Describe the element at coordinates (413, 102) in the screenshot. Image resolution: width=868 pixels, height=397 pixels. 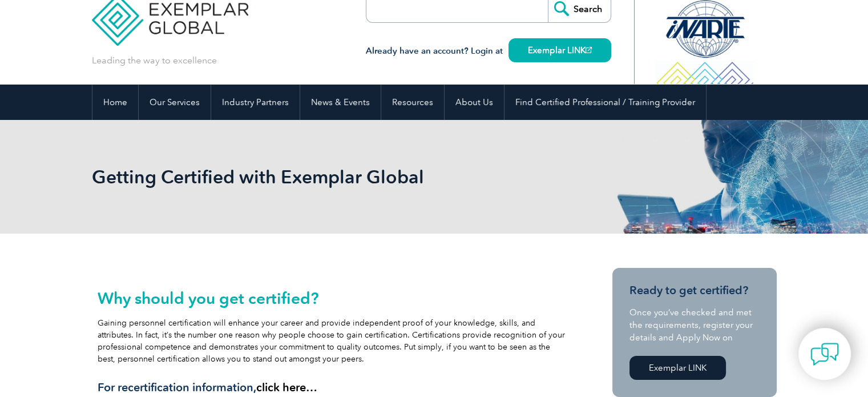
I see `a: Resources` at that location.